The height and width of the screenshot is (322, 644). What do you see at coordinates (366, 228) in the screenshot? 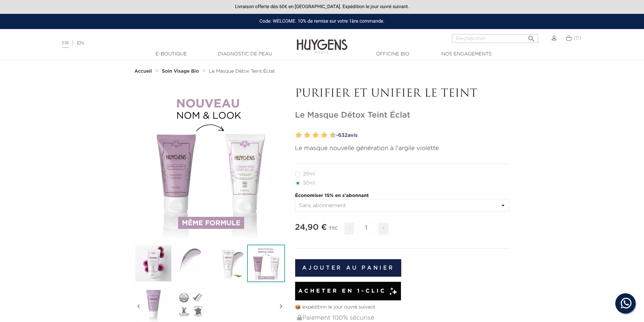
I see `input: Quantité` at bounding box center [366, 228].